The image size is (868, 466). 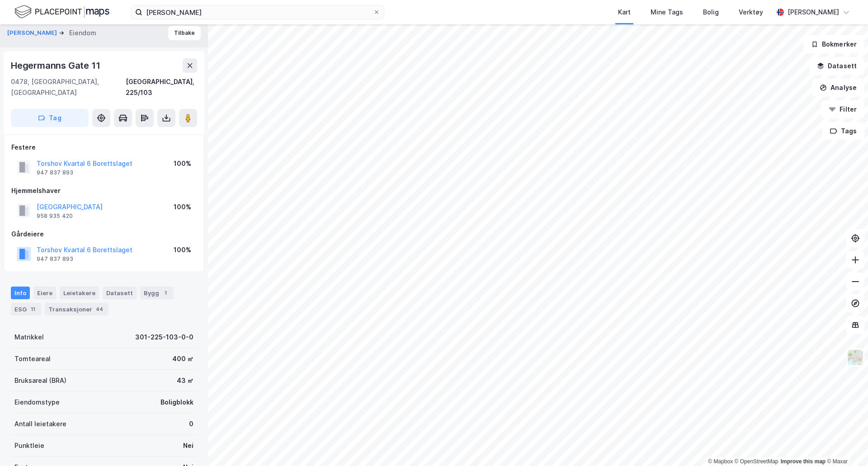 What do you see at coordinates (843, 131) in the screenshot?
I see `button: Tags` at bounding box center [843, 131].